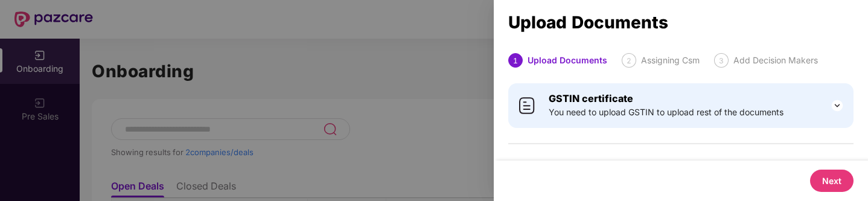 Image resolution: width=868 pixels, height=201 pixels. Describe the element at coordinates (721, 61) in the screenshot. I see `span: 3` at that location.